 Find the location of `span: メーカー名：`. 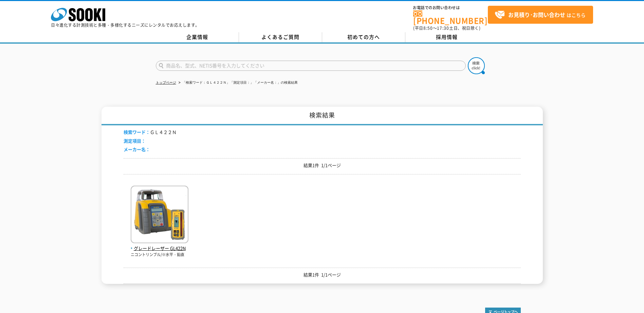

span: メーカー名： is located at coordinates (137, 149).